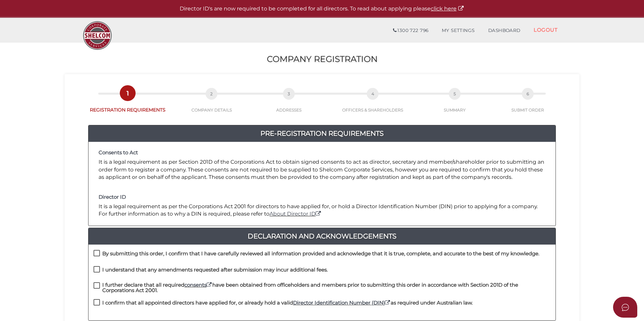  I want to click on h4: I further declare that all required have been obtained from officeholders and members prior to su..., so click(327, 288).